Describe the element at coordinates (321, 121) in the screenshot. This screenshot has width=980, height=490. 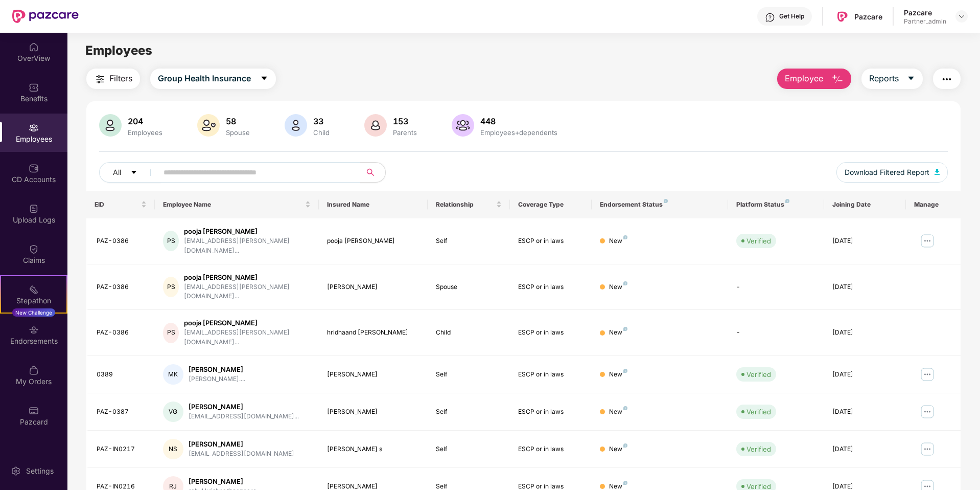
I see `div: 33` at that location.